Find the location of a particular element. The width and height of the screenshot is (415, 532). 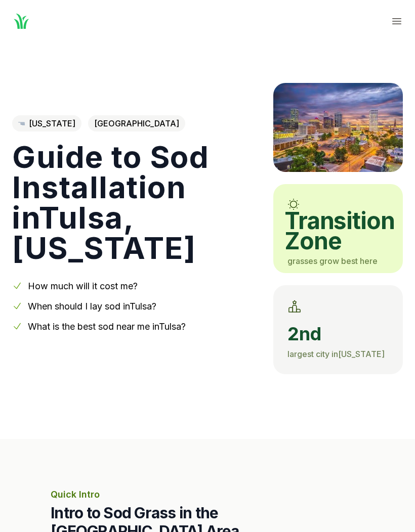

span: 2nd is located at coordinates (338, 334).